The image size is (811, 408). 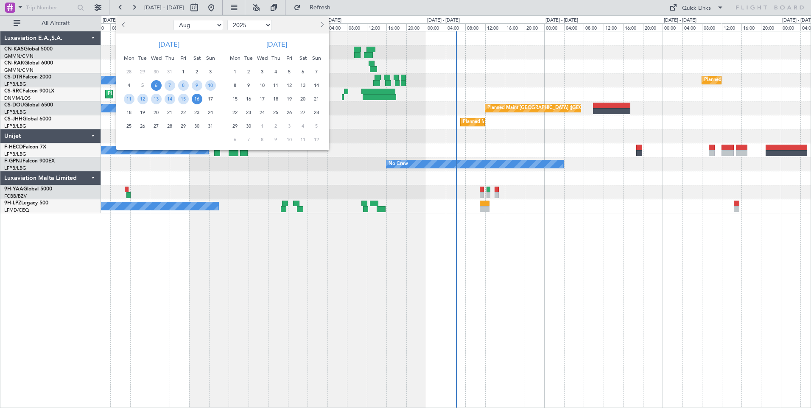 I want to click on div: 8-9-2025, so click(x=235, y=85).